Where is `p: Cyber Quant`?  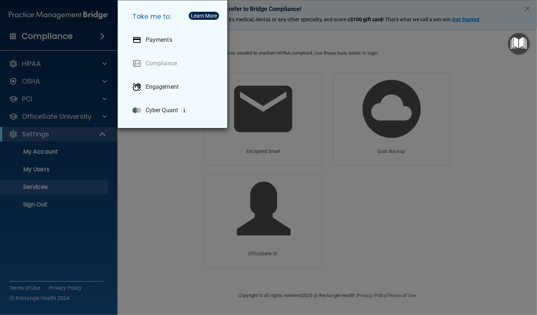 p: Cyber Quant is located at coordinates (162, 110).